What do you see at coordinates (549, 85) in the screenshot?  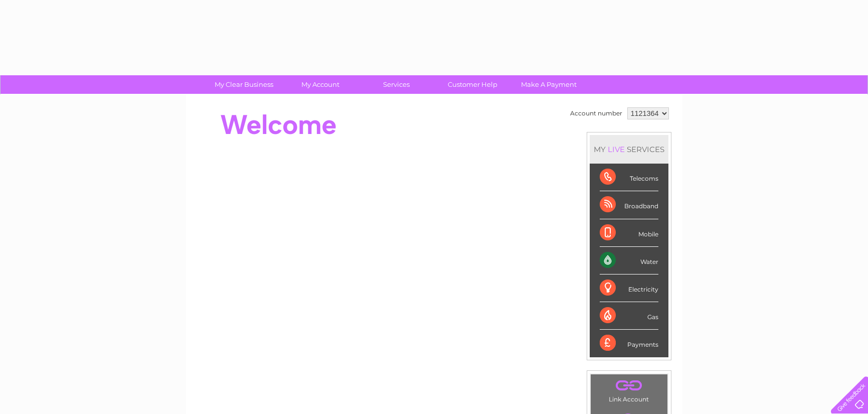 I see `a: Make A Payment` at bounding box center [549, 85].